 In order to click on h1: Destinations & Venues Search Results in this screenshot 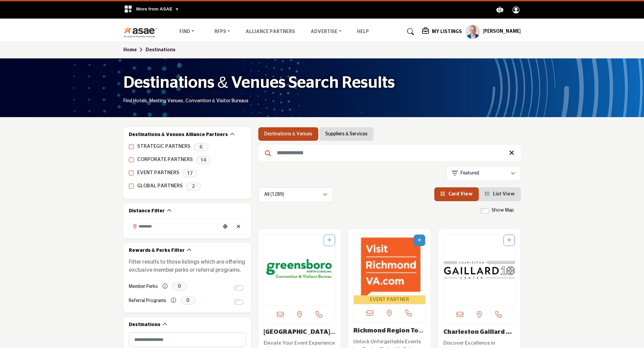, I will do `click(259, 83)`.